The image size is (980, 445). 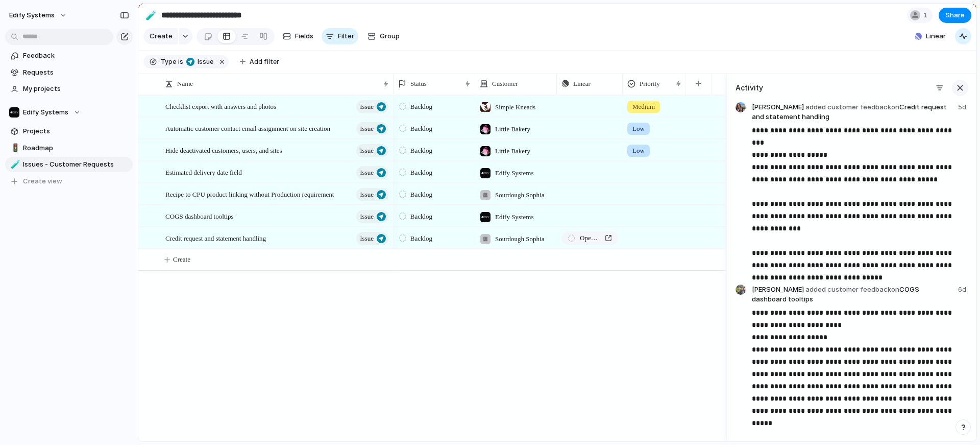 I want to click on span: Automatic customer contact email assignment on site creation, so click(x=247, y=127).